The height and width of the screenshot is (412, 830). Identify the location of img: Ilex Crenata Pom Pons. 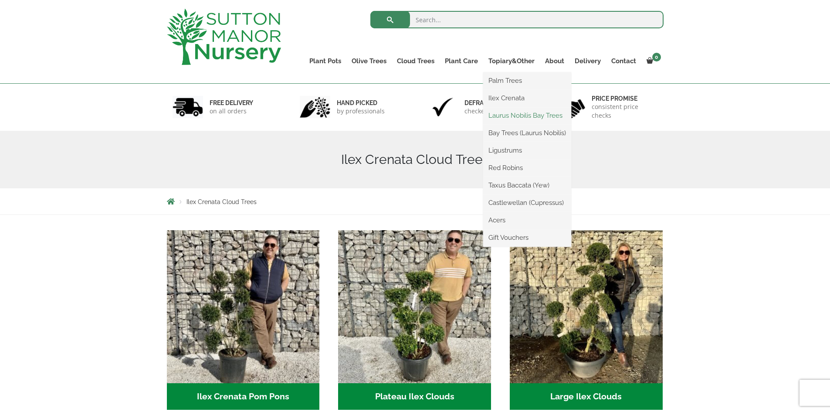
(243, 306).